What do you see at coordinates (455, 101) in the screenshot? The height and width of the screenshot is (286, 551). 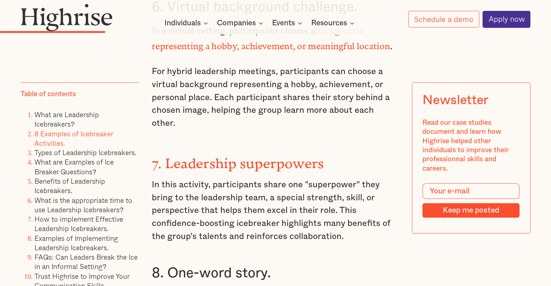 I see `div: Newsletter` at bounding box center [455, 101].